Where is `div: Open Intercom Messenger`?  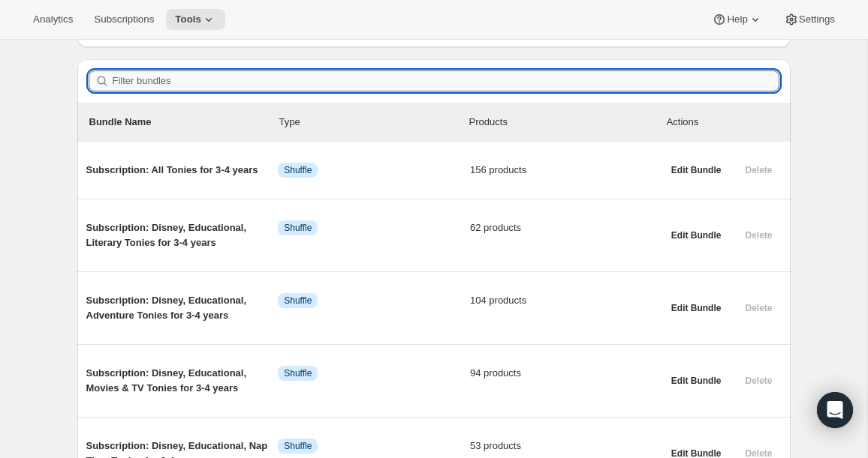
div: Open Intercom Messenger is located at coordinates (834, 411).